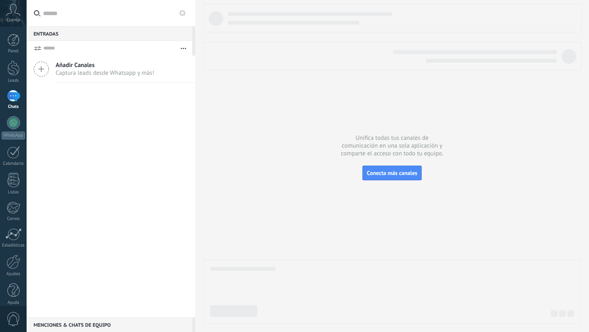  Describe the element at coordinates (109, 325) in the screenshot. I see `div: Menciones & Chats de equipo` at that location.